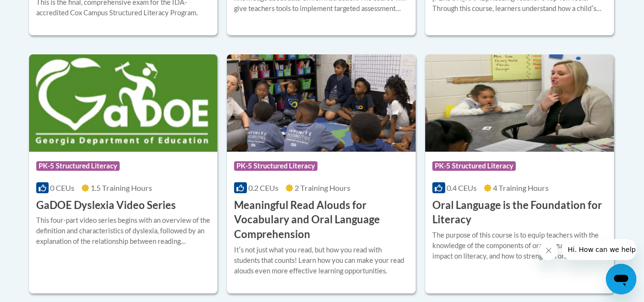 The width and height of the screenshot is (644, 302). Describe the element at coordinates (520, 174) in the screenshot. I see `a: Course LogoPK-5 Structured Literacy0.4 CEUs4 Training Hours Oral Language is the Foundation for L...` at that location.